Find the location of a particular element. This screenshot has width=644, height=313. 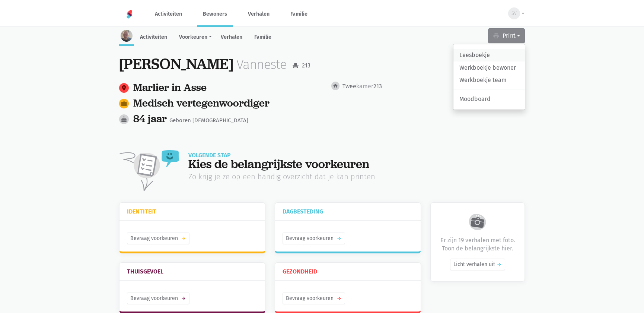

a: Licht verhalen uit is located at coordinates (477, 264).